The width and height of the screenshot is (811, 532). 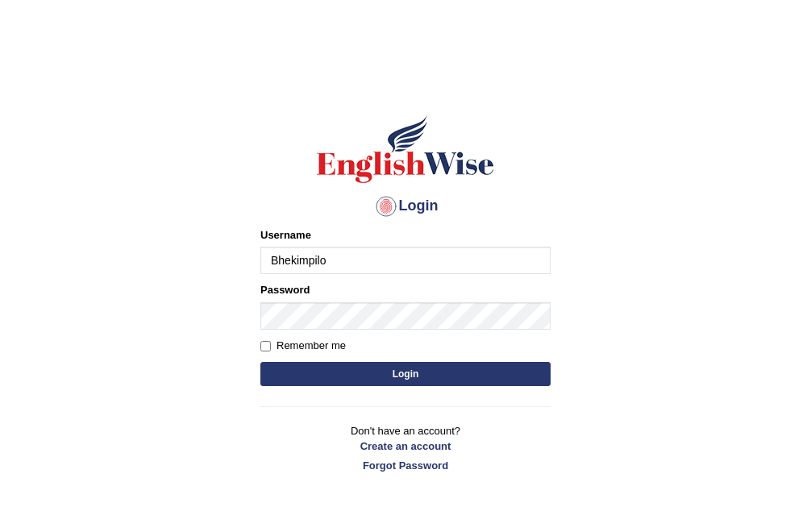 I want to click on label: Username, so click(x=285, y=235).